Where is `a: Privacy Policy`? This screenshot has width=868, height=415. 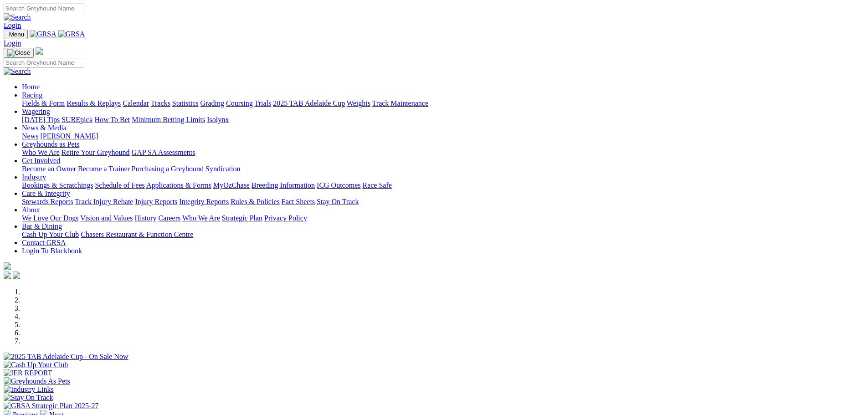 a: Privacy Policy is located at coordinates (285, 217).